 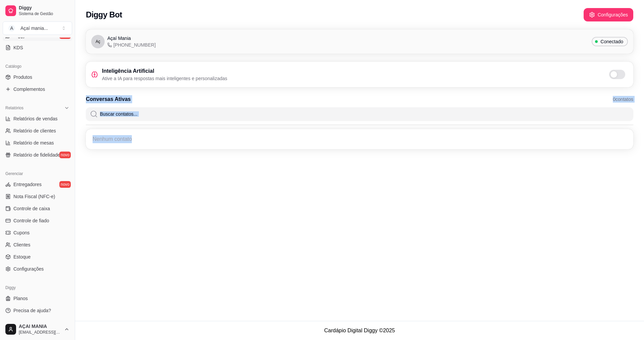 What do you see at coordinates (18, 48) in the screenshot?
I see `span: KDS` at bounding box center [18, 48].